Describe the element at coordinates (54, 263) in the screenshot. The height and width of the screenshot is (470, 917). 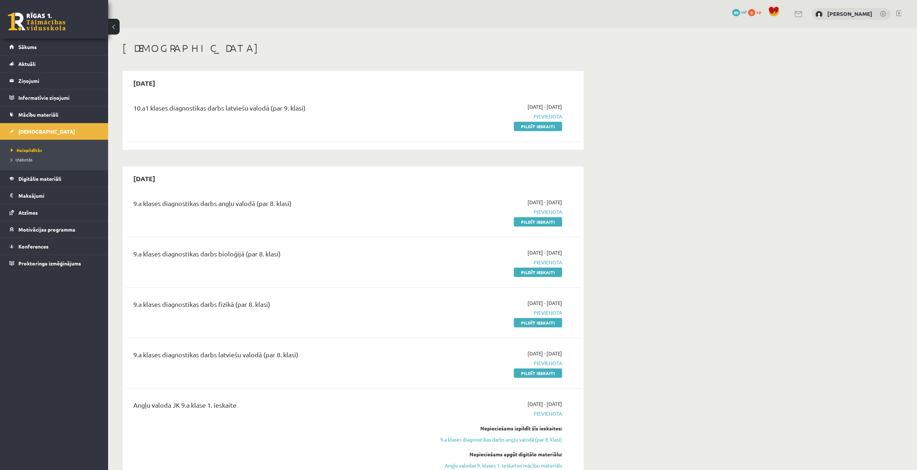
I see `a: Proktoringa izmēģinājums` at that location.